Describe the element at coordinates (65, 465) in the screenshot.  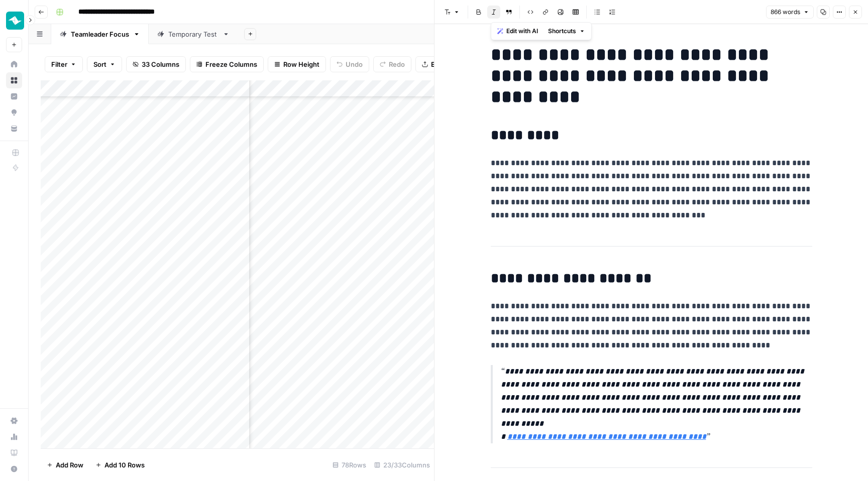
I see `button: Add Row` at that location.